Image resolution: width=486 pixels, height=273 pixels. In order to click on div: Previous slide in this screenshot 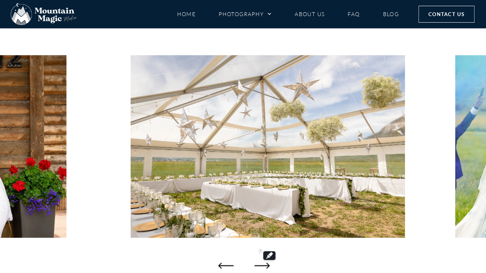, I will do `click(226, 266)`.